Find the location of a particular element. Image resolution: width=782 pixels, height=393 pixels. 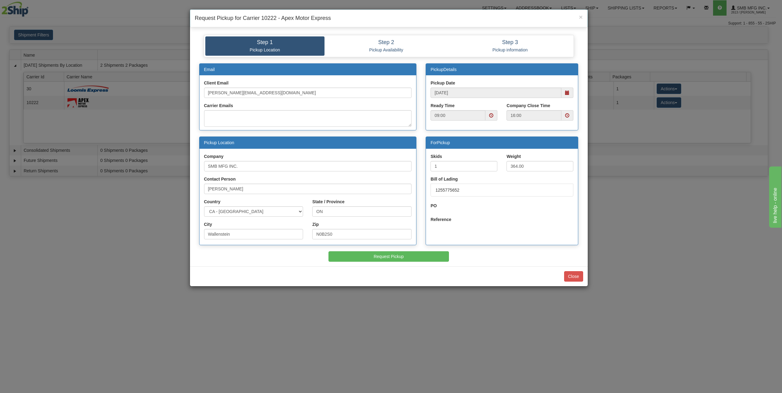

label: Carrier Emails is located at coordinates (218, 106).